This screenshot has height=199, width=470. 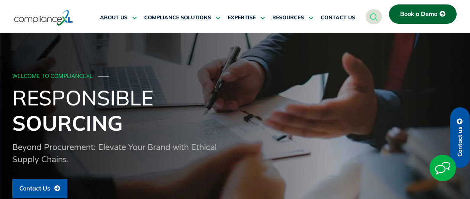 What do you see at coordinates (293, 18) in the screenshot?
I see `a: RESOURCES` at bounding box center [293, 18].